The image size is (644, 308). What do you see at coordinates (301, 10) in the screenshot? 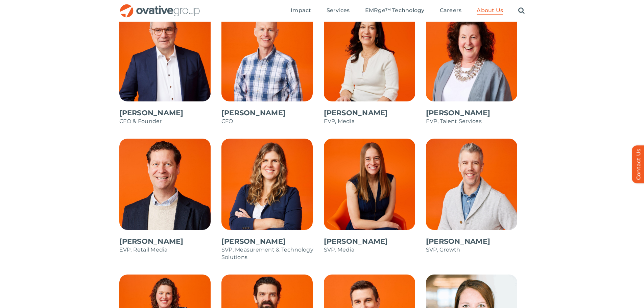
I see `span: Impact` at bounding box center [301, 10].